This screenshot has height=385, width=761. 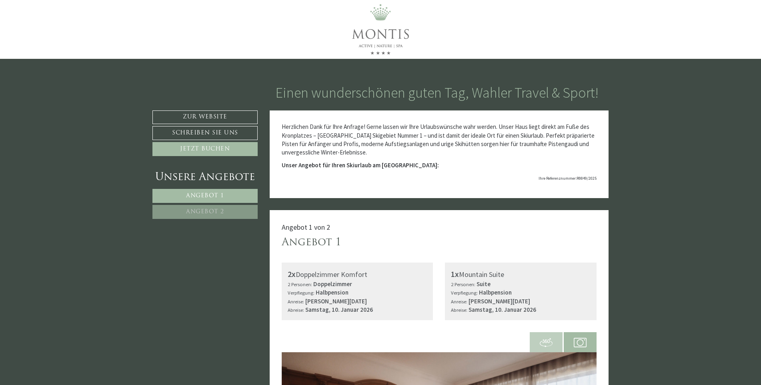 What do you see at coordinates (306, 227) in the screenshot?
I see `span: Angebot 1 von 2` at bounding box center [306, 227].